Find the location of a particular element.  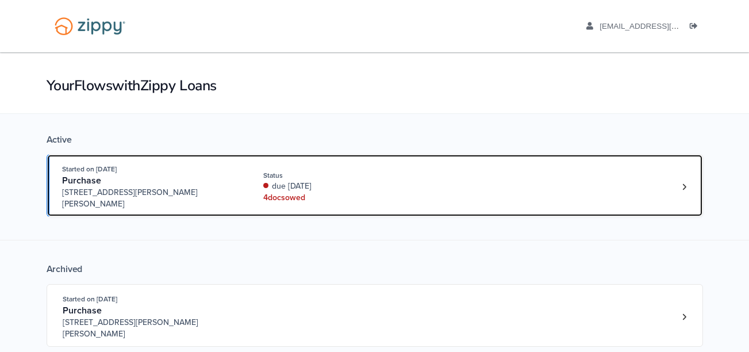

h1: Your Flows with Zippy Loans is located at coordinates (375, 86).